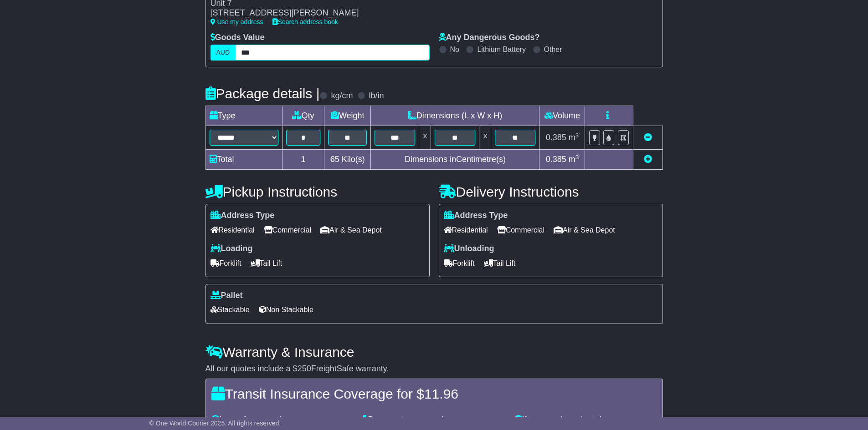 The image size is (868, 430). Describe the element at coordinates (434, 420) in the screenshot. I see `div: Damage to your package` at that location.